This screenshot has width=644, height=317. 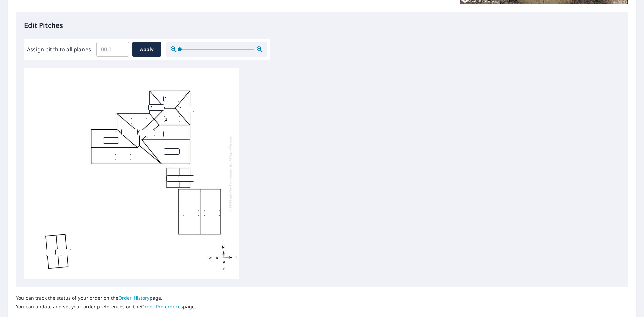 What do you see at coordinates (106, 298) in the screenshot?
I see `p: You can track the status of your order on the page.` at bounding box center [106, 298].